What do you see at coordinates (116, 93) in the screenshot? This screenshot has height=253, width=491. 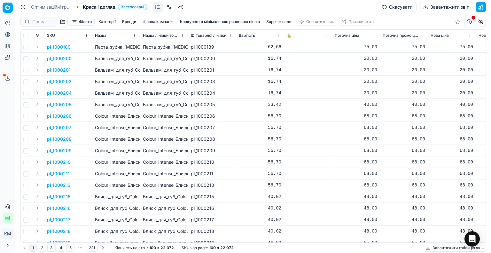 I see `p: Бальзам_для_губ_Colour_Intense_Balamce_5_г_(01_ваніль)` at bounding box center [116, 93].